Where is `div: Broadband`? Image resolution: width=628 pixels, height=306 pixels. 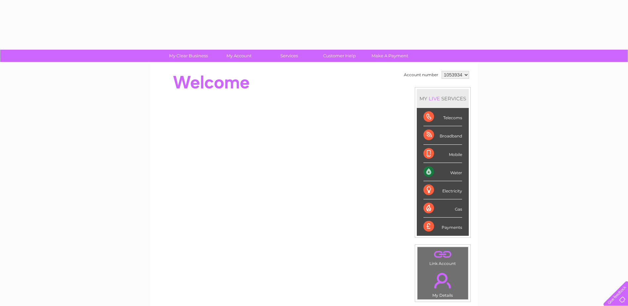
div: Broadband is located at coordinates (442, 135).